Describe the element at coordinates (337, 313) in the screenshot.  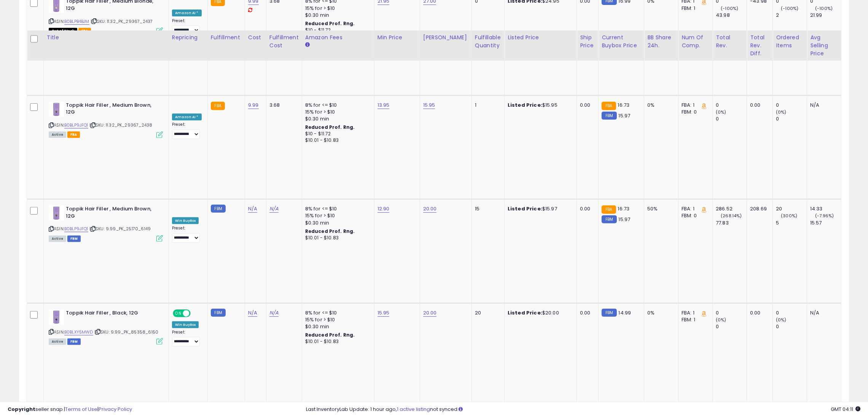
I see `div: 8% for <= $10` at that location.